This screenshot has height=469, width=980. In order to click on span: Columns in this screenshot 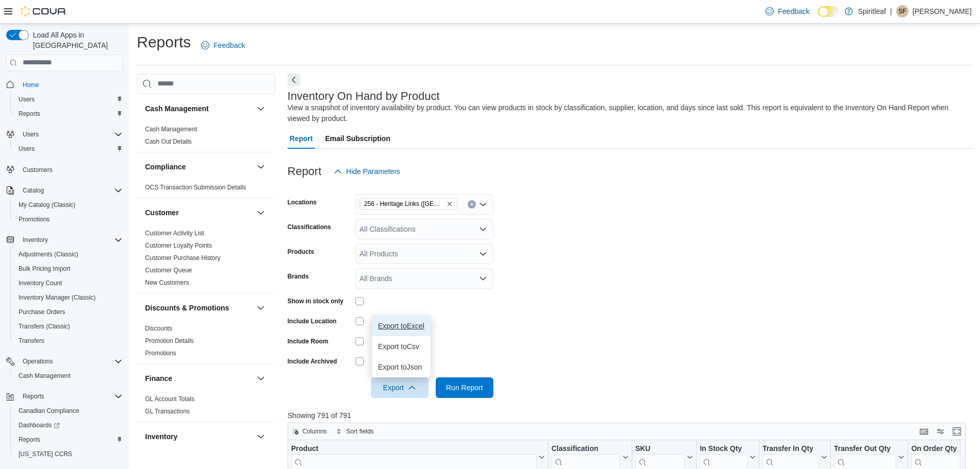, I will do `click(314, 431)`.